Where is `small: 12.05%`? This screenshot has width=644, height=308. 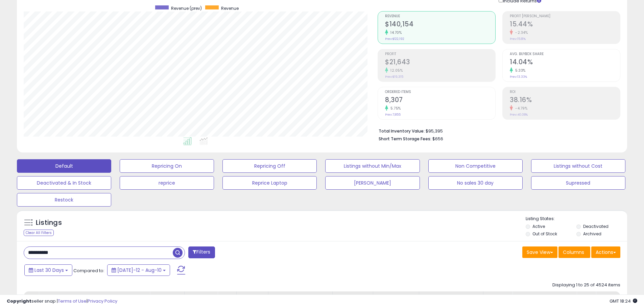 small: 12.05% is located at coordinates (395, 70).